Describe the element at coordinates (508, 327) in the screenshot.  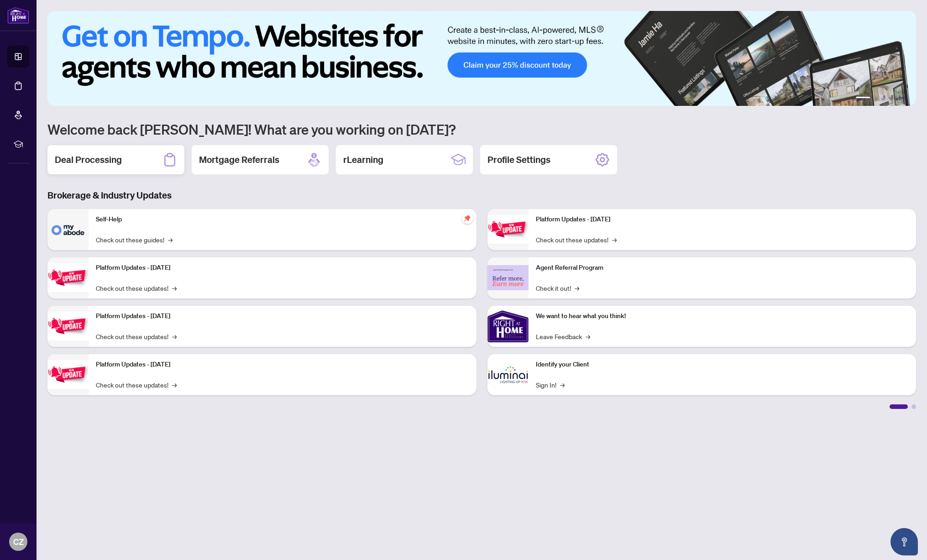
I see `img: We want to hear what you think!` at that location.